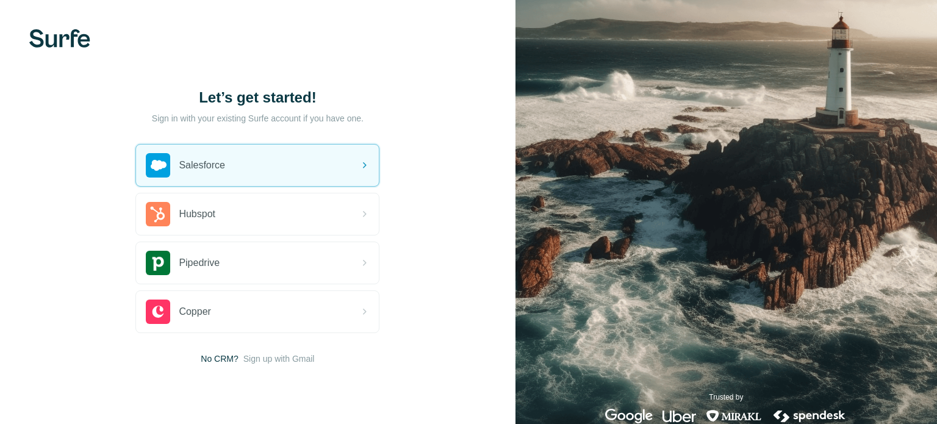 The width and height of the screenshot is (937, 424). What do you see at coordinates (279, 359) in the screenshot?
I see `span: Sign up with Gmail` at bounding box center [279, 359].